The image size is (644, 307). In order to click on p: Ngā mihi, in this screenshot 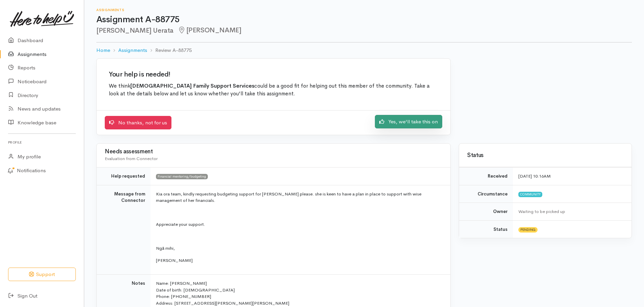, I will do `click(299, 248)`.